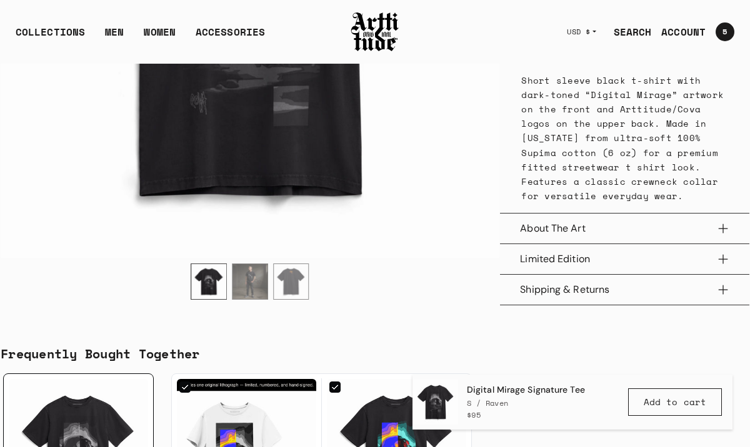 Image resolution: width=750 pixels, height=447 pixels. What do you see at coordinates (678, 32) in the screenshot?
I see `a: ACCOUNT` at bounding box center [678, 32].